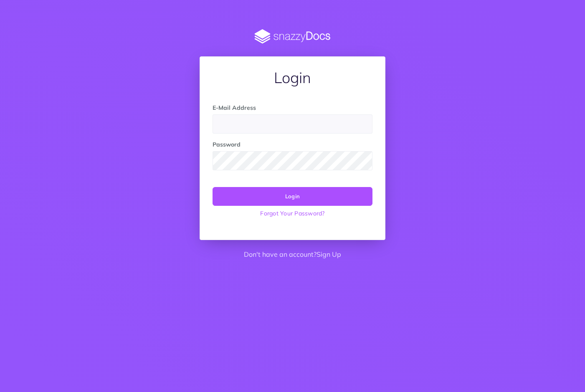 This screenshot has width=585, height=392. What do you see at coordinates (329, 254) in the screenshot?
I see `a: Sign Up` at bounding box center [329, 254].